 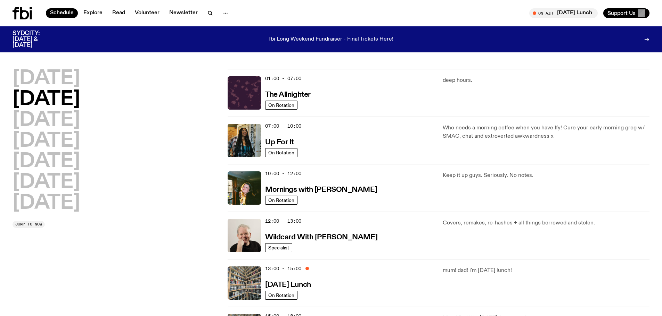 I want to click on a: Newsletter, so click(x=183, y=13).